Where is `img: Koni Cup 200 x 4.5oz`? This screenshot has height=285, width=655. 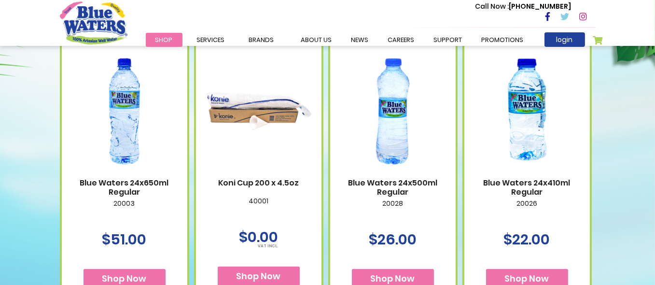
img: Koni Cup 200 x 4.5oz is located at coordinates (259, 111).